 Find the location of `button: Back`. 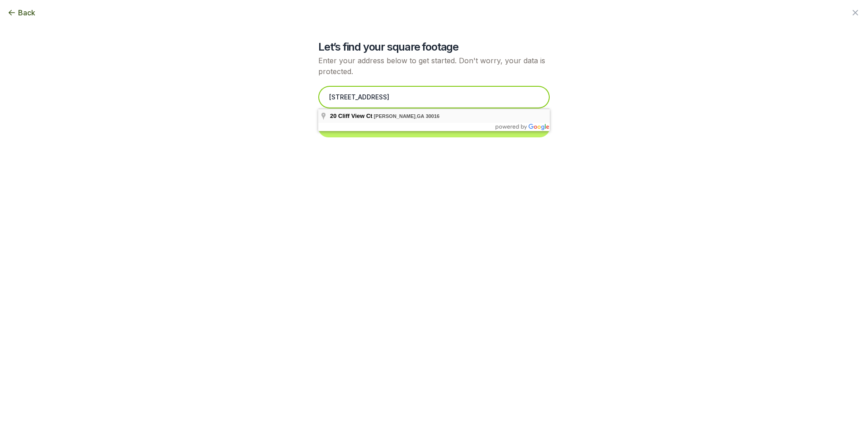

button: Back is located at coordinates (22, 13).